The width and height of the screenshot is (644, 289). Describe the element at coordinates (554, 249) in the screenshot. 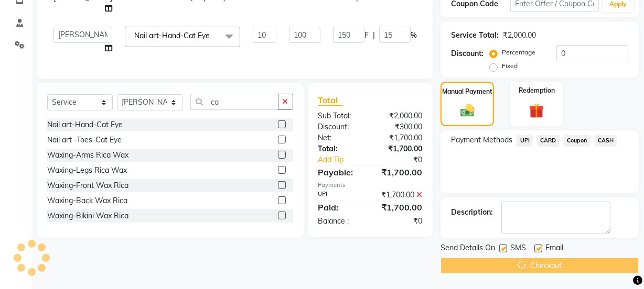

I see `span: Email` at that location.